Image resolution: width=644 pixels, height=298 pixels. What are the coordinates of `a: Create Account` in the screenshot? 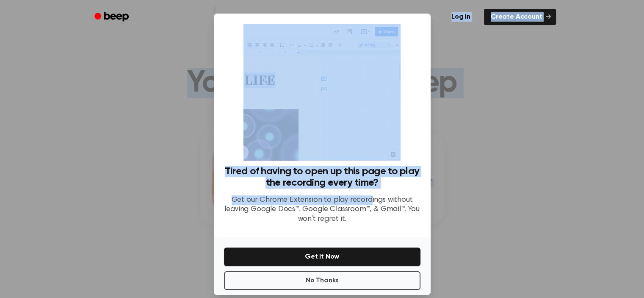 It's located at (520, 17).